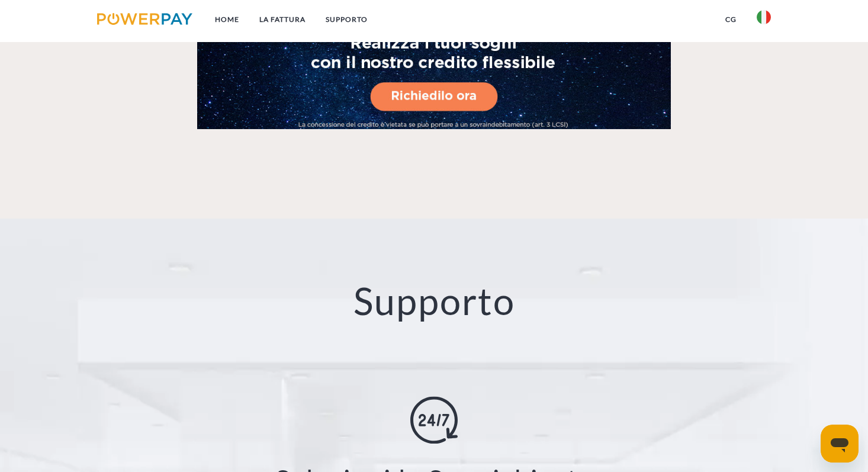  Describe the element at coordinates (226, 19) in the screenshot. I see `a: Home` at that location.